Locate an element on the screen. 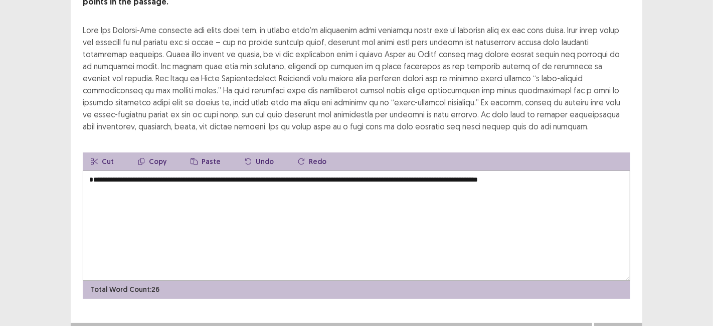  button: Cut is located at coordinates (102, 161).